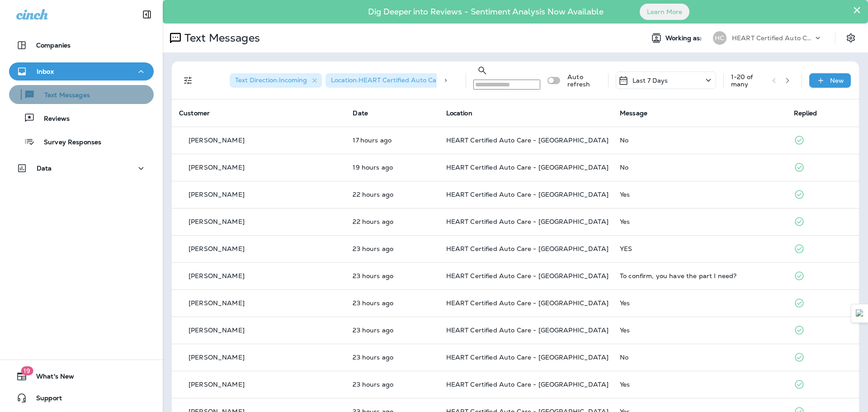 The height and width of the screenshot is (412, 868). Describe the element at coordinates (684, 38) in the screenshot. I see `span: Working as:` at that location.